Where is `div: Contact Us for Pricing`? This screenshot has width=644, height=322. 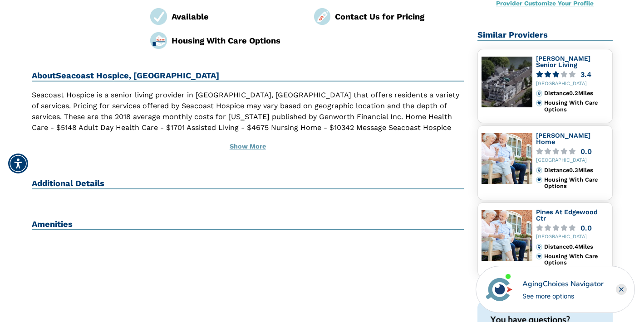
div: Contact Us for Pricing is located at coordinates (399, 16).